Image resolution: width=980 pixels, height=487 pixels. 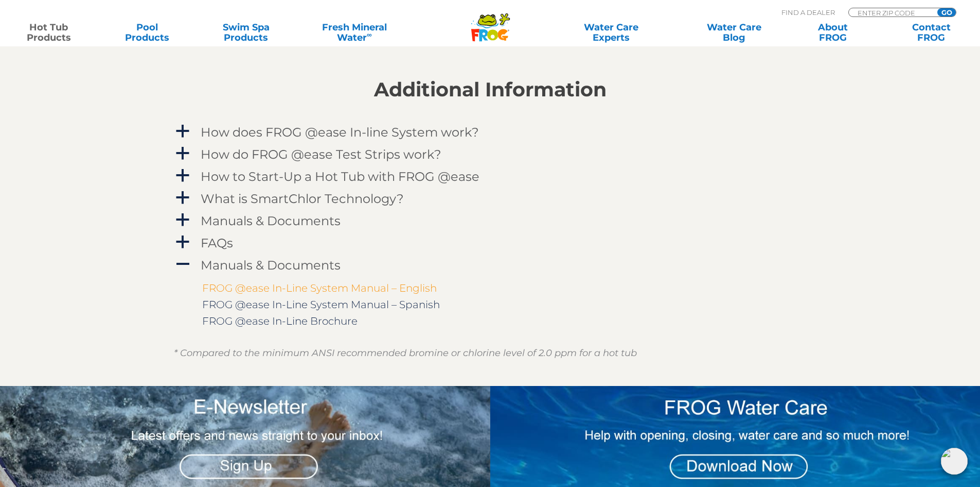 I want to click on h4: How does FROG @ease In-line System work?, so click(x=339, y=131).